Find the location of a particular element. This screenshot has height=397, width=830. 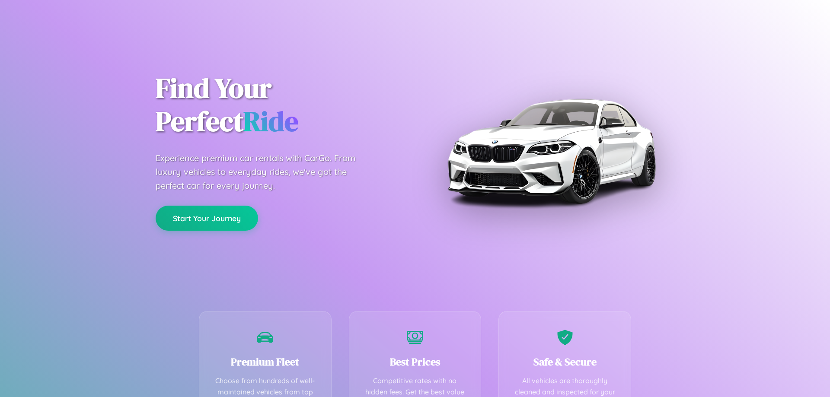

button: Start Your Journey is located at coordinates (207, 218).